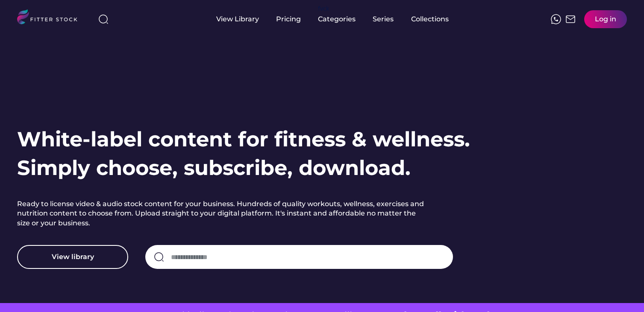  Describe the element at coordinates (51, 18) in the screenshot. I see `img: LOGO.svg` at that location.